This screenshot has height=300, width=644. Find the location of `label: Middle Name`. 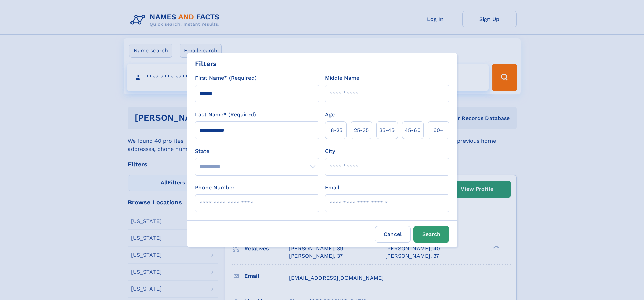

label: Middle Name is located at coordinates (342, 78).